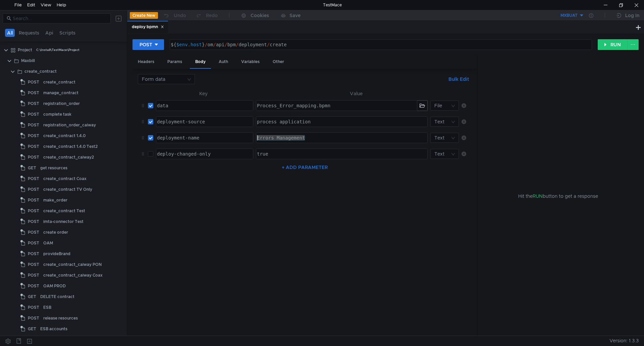 This screenshot has width=644, height=346. I want to click on button: RUN, so click(613, 45).